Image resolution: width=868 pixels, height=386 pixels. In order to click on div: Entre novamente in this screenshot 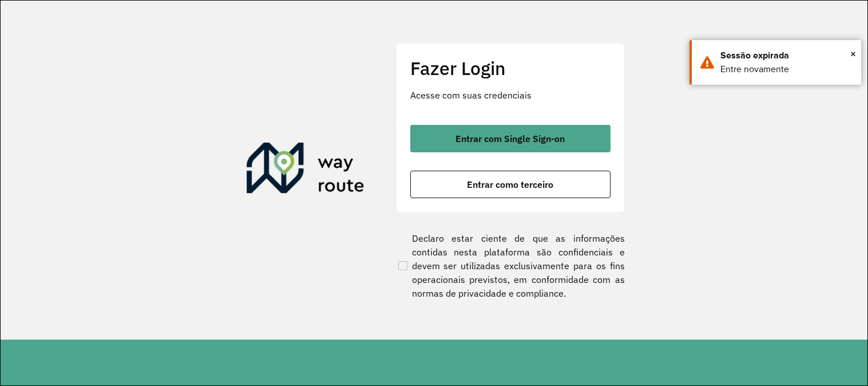, I will do `click(786, 69)`.